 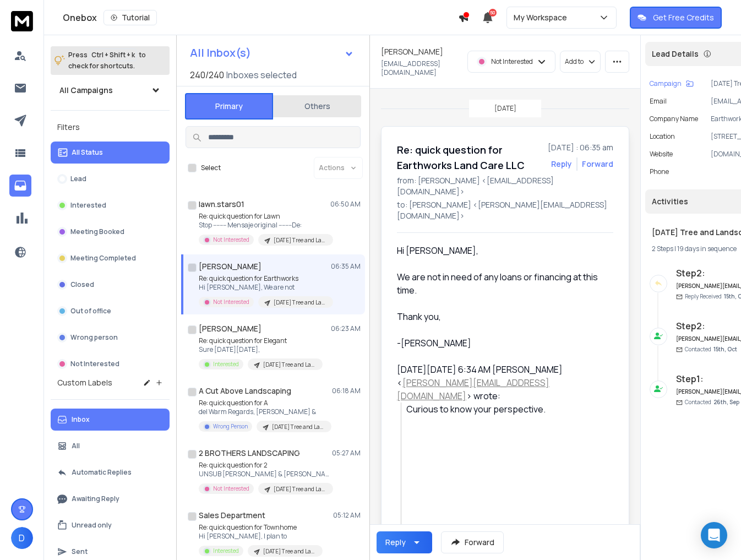 What do you see at coordinates (222, 204) in the screenshot?
I see `h1: lawn.stars01` at bounding box center [222, 204].